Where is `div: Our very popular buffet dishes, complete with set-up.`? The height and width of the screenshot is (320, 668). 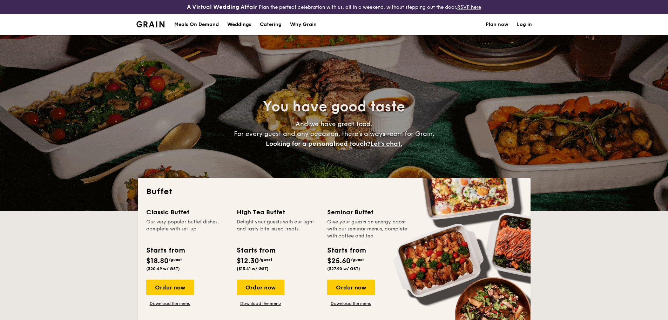
div: Our very popular buffet dishes, complete with set-up. is located at coordinates (187, 229).